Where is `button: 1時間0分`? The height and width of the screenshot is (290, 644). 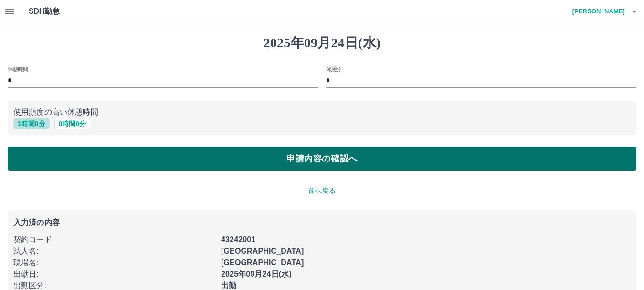
button: 1時間0分 is located at coordinates (31, 124).